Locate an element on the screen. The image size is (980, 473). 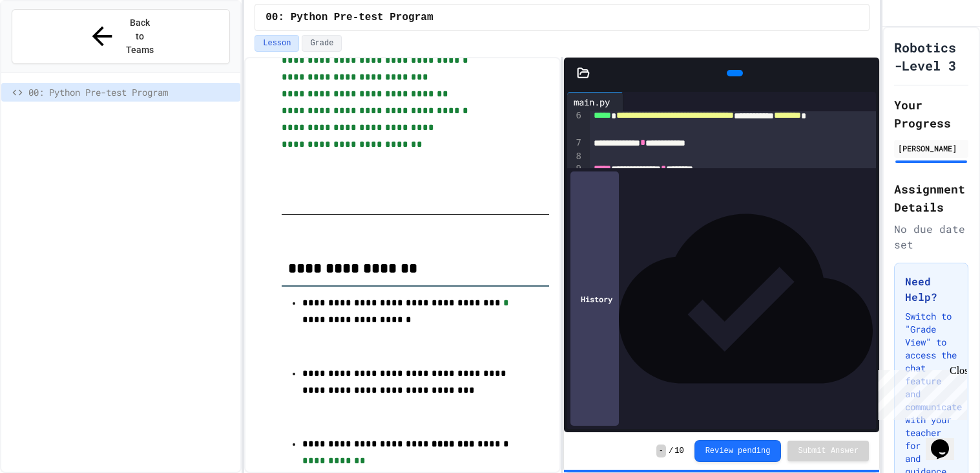
button: Review pending is located at coordinates (738, 451).